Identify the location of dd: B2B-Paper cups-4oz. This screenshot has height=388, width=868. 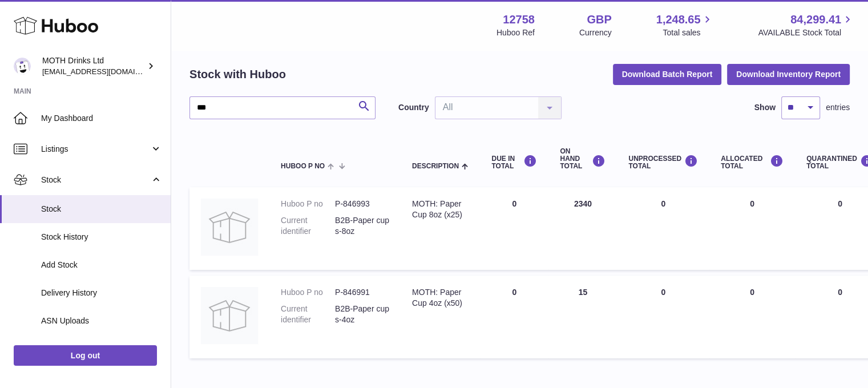
(362, 314).